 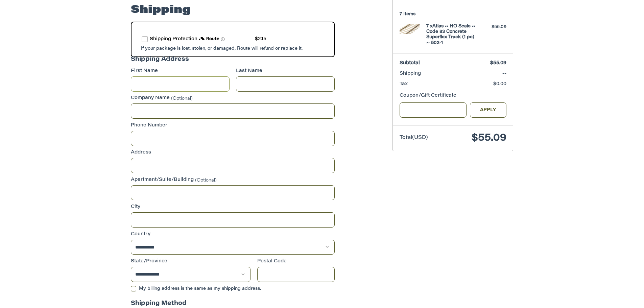 I want to click on div: $2.15, so click(x=261, y=39).